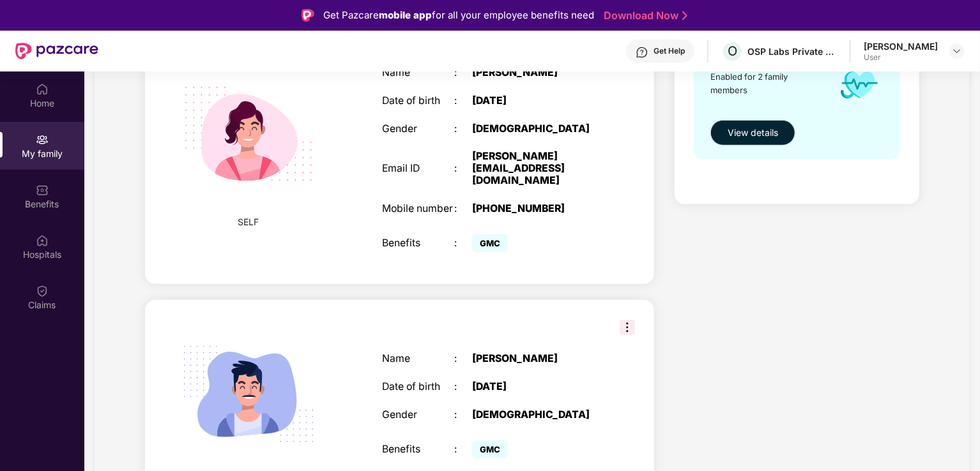 The height and width of the screenshot is (471, 980). Describe the element at coordinates (901, 58) in the screenshot. I see `div: User` at that location.